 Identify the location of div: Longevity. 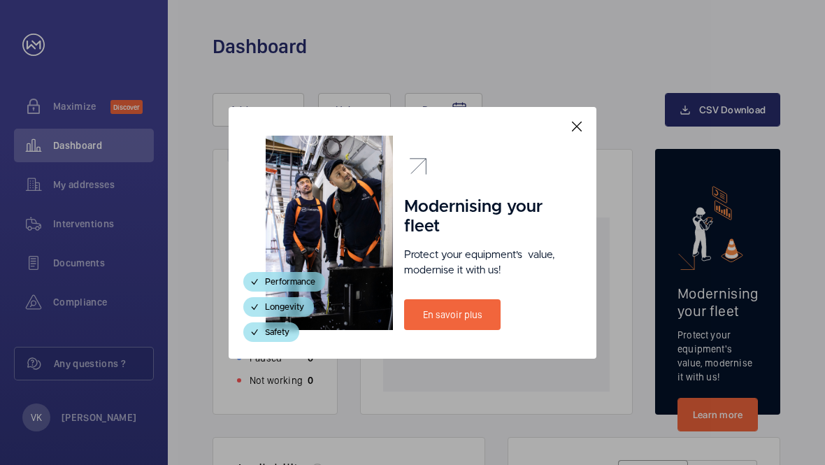
(278, 307).